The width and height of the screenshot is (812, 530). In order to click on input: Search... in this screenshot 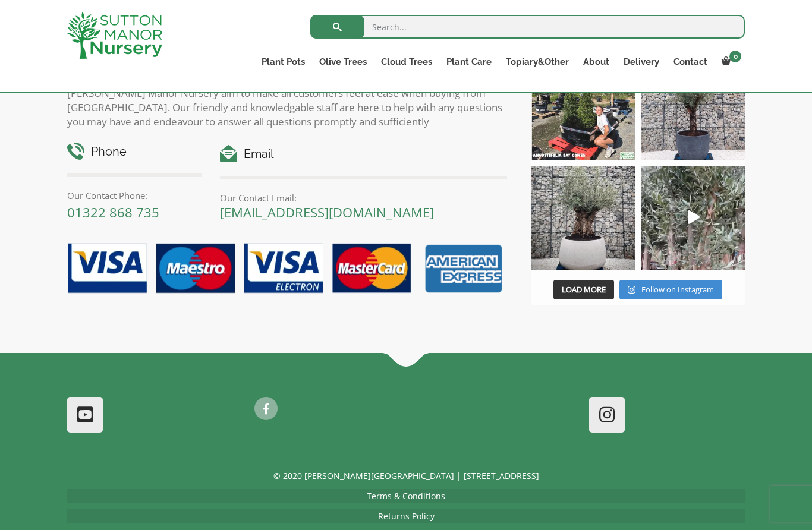, I will do `click(527, 27)`.